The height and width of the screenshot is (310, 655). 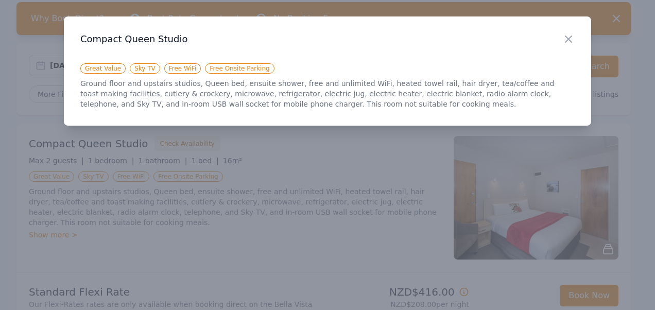 What do you see at coordinates (145, 68) in the screenshot?
I see `span: Sky TV` at bounding box center [145, 68].